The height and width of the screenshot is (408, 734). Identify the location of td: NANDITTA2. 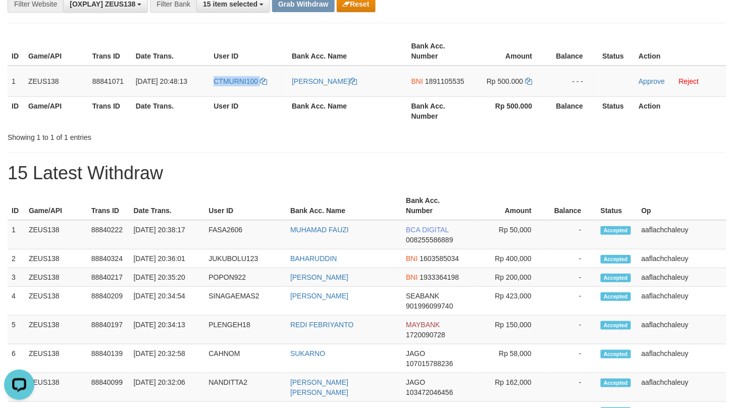
(245, 387).